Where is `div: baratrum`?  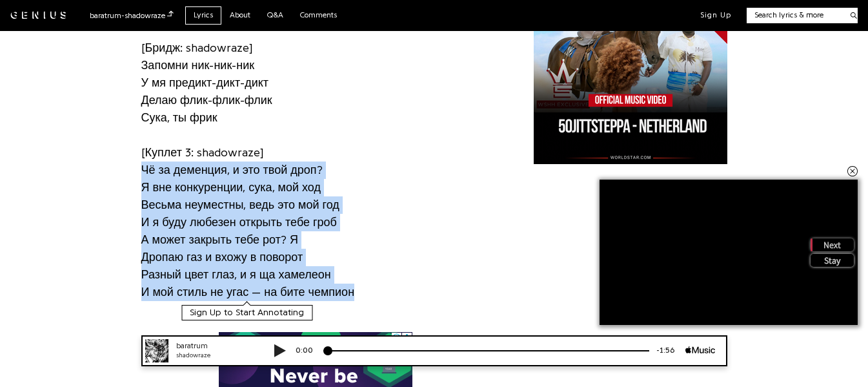 div: baratrum is located at coordinates (84, 10).